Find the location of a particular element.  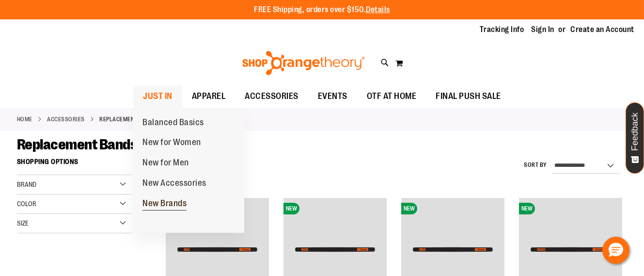

button: Hello, have a question? Let’s chat. is located at coordinates (616, 250).